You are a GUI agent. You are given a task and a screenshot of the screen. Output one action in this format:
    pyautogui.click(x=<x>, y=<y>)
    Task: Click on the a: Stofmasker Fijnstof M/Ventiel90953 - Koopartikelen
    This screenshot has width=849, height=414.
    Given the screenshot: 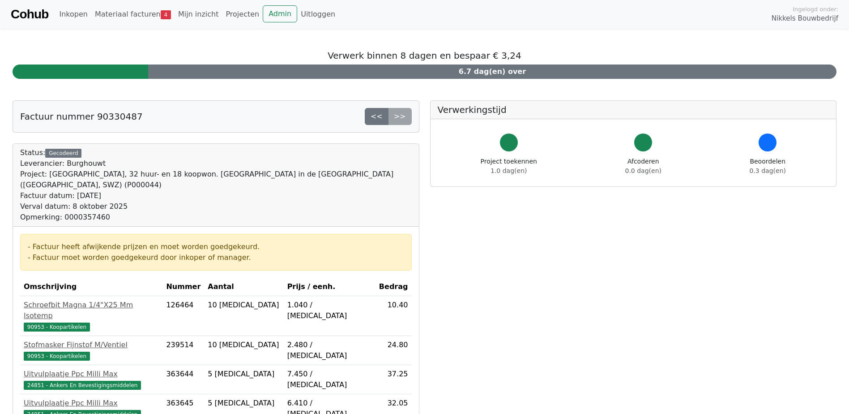 What is the action you would take?
    pyautogui.click(x=91, y=350)
    